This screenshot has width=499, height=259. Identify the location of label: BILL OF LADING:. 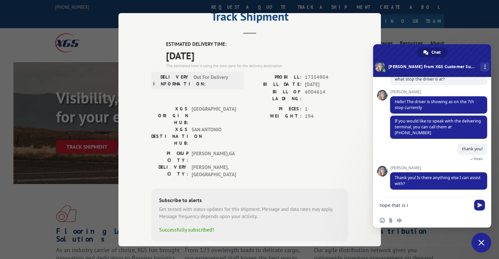
(275, 95).